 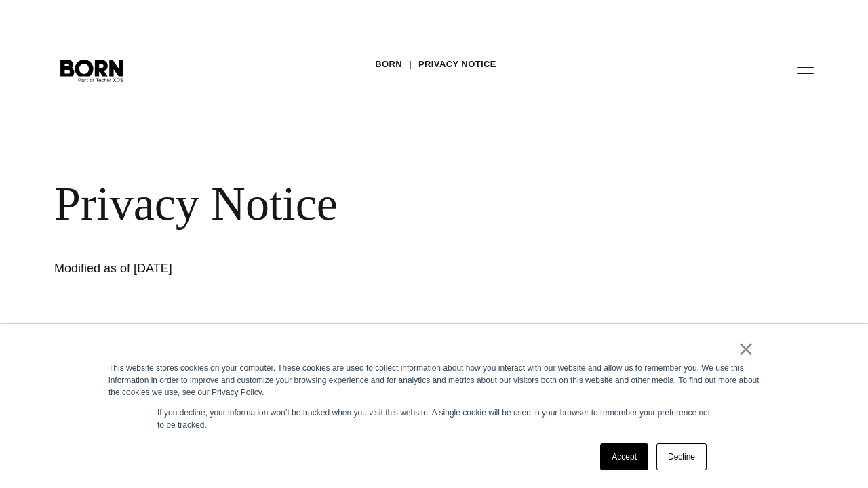 What do you see at coordinates (457, 65) in the screenshot?
I see `a: Privacy Notice` at bounding box center [457, 65].